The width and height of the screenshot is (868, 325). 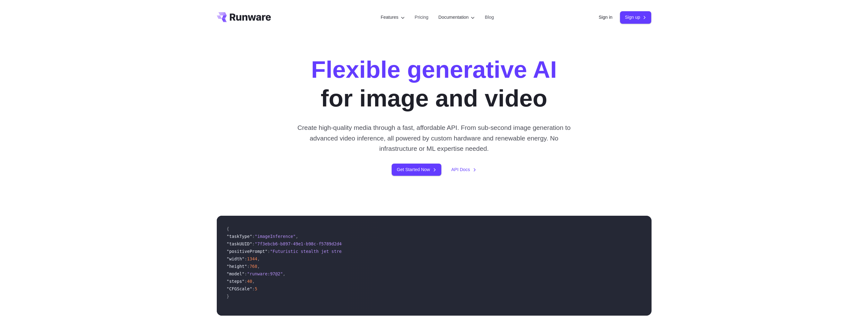 I want to click on a: API Docs, so click(x=464, y=170).